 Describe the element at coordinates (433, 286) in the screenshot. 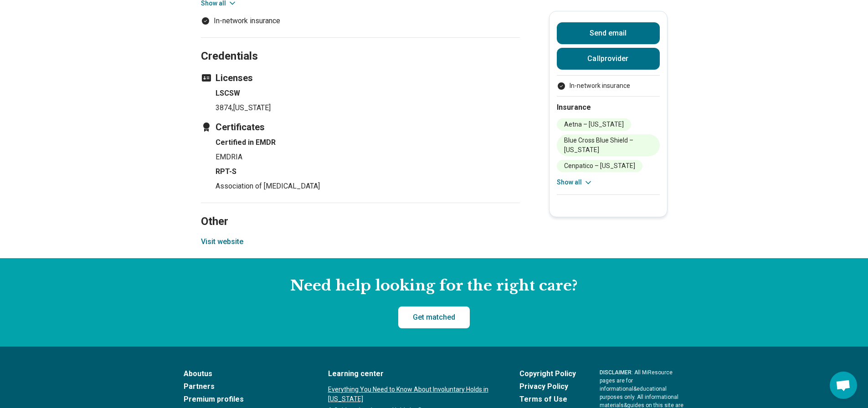

I see `h2: Need help looking for the right care?` at that location.